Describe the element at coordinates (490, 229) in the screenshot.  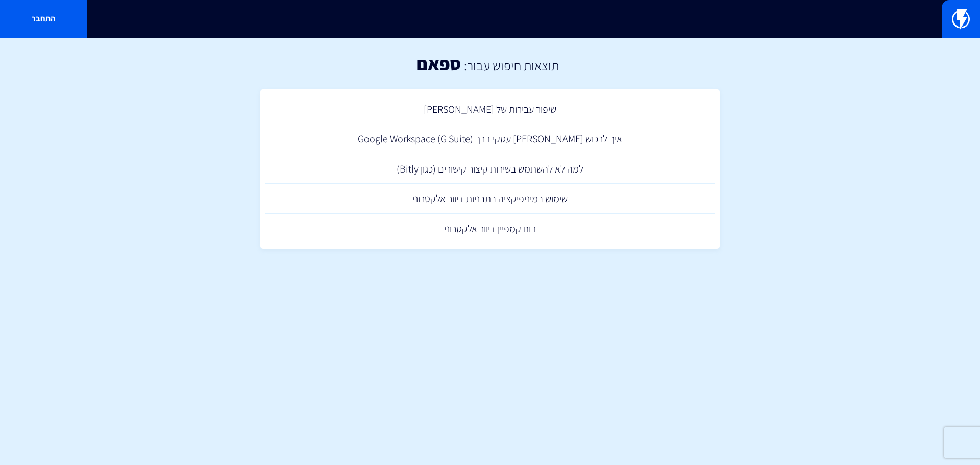
I see `a: דוח קמפיין דיוור אלקטרוני` at that location.